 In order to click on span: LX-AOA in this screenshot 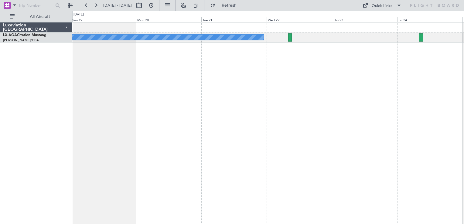, I will do `click(10, 35)`.